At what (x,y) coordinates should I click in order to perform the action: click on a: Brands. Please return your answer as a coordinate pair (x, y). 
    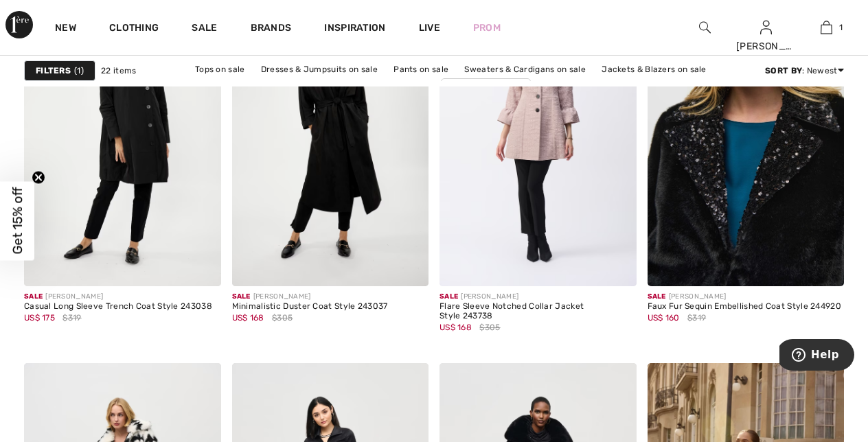
    Looking at the image, I should click on (271, 29).